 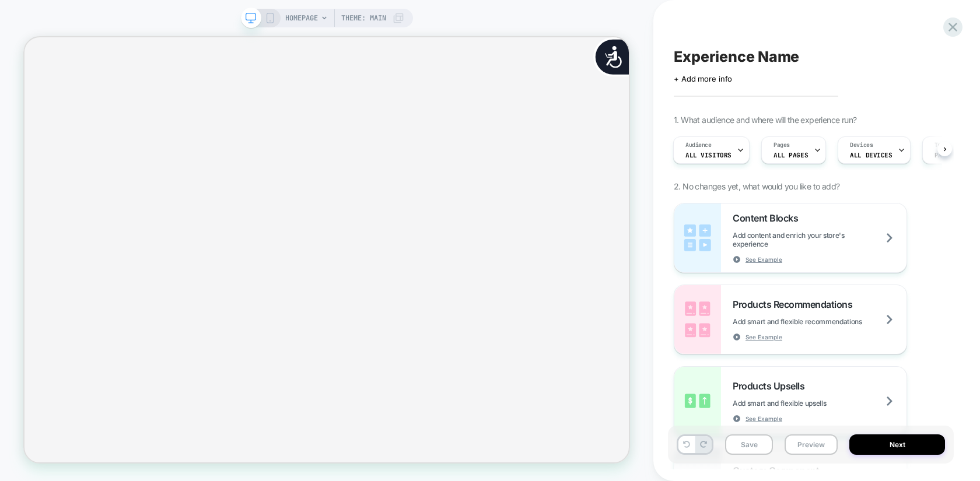 What do you see at coordinates (796, 304) in the screenshot?
I see `span: Products Recommendations` at bounding box center [796, 304].